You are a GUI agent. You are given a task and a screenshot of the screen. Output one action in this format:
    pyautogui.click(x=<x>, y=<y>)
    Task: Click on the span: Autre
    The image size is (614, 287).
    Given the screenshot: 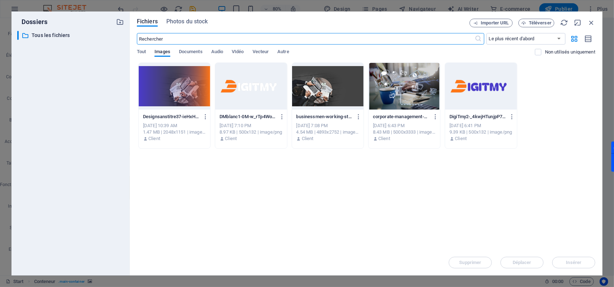 What is the action you would take?
    pyautogui.click(x=283, y=52)
    